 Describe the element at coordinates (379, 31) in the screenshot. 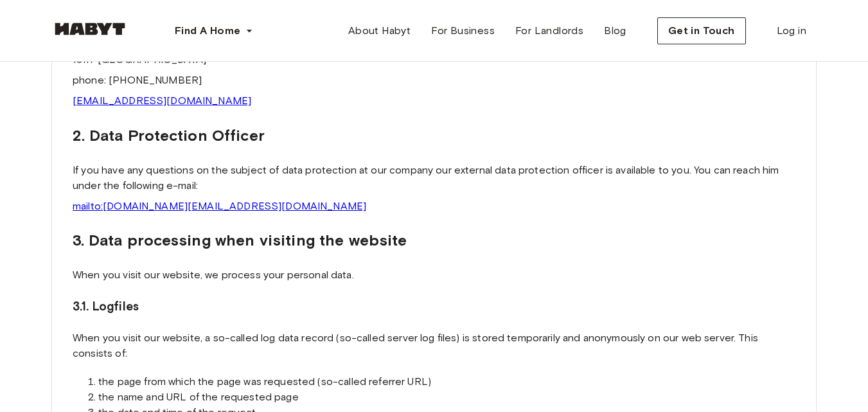

I see `span: About Habyt` at that location.